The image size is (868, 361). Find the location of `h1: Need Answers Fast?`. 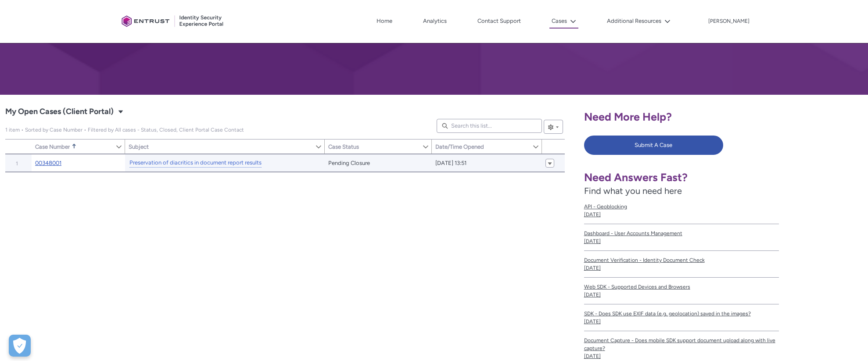

h1: Need Answers Fast? is located at coordinates (681, 177).